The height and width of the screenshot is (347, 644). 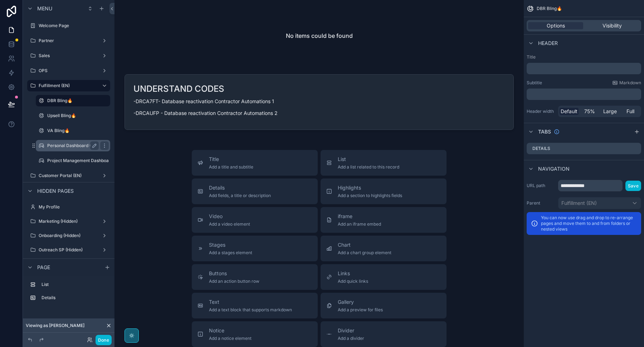 What do you see at coordinates (69, 250) in the screenshot?
I see `label: Outreach SP (Hidden)` at bounding box center [69, 250].